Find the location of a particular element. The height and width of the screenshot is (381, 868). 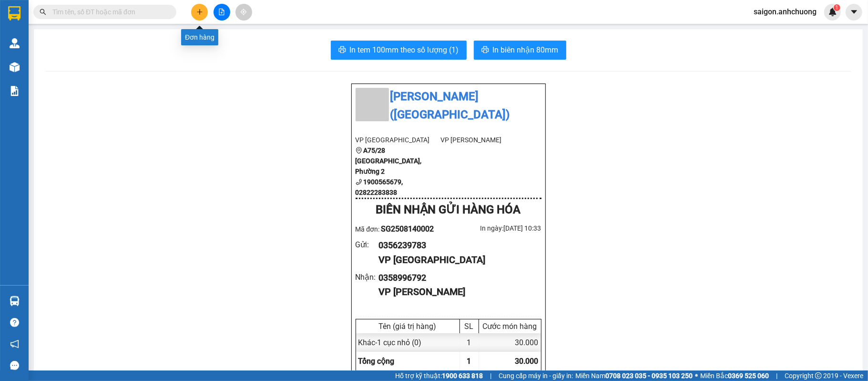

button: caret-down is located at coordinates (854, 12).